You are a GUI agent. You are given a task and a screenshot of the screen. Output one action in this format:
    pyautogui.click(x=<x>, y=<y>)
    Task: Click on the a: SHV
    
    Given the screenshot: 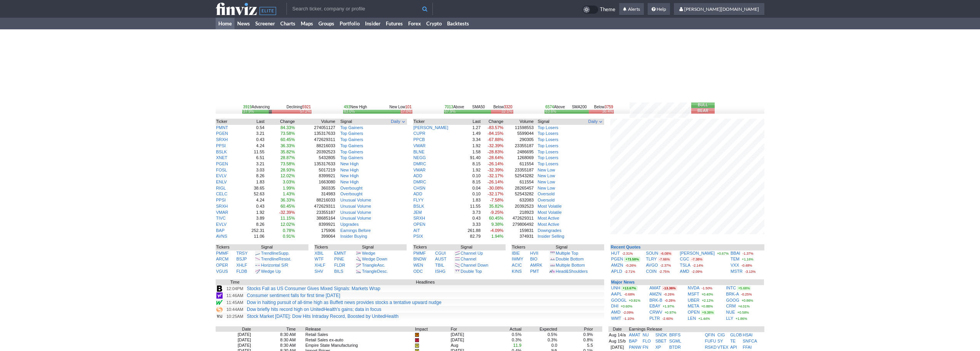 What is the action you would take?
    pyautogui.click(x=319, y=271)
    